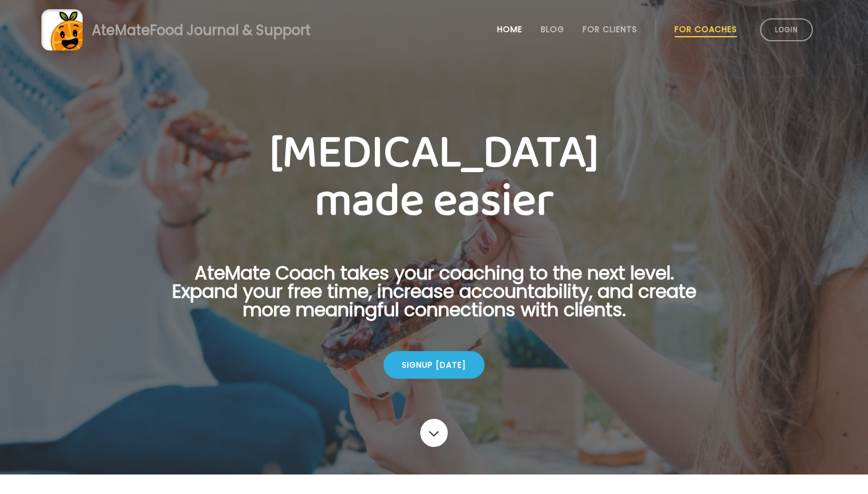 This screenshot has height=494, width=868. What do you see at coordinates (610, 29) in the screenshot?
I see `a: For Clients` at bounding box center [610, 29].